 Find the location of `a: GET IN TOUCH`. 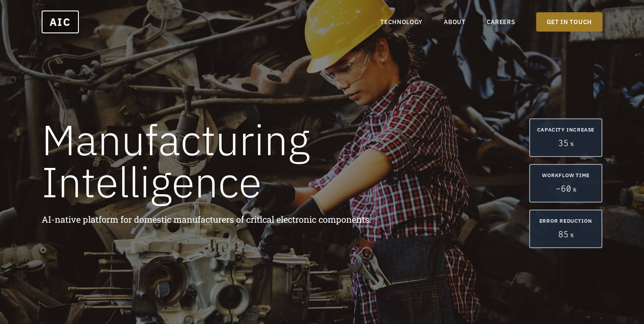

a: GET IN TOUCH is located at coordinates (569, 22).